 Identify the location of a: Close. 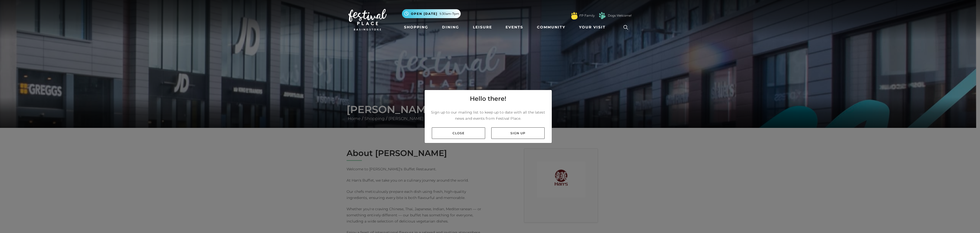
(459, 133).